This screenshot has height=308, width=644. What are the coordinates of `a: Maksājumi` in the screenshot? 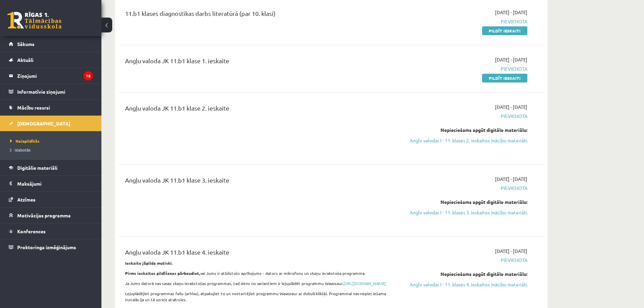 It's located at (51, 184).